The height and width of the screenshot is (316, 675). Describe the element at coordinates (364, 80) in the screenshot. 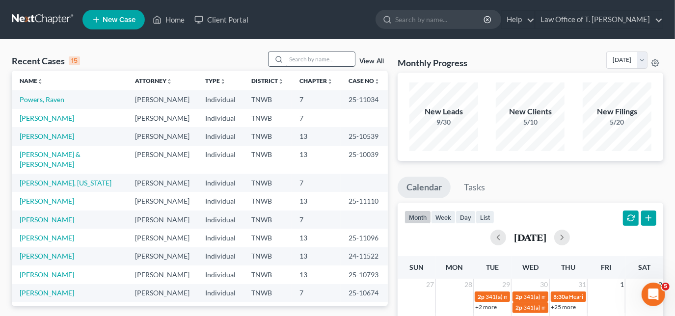

I see `a: Case Nounfold_more` at that location.